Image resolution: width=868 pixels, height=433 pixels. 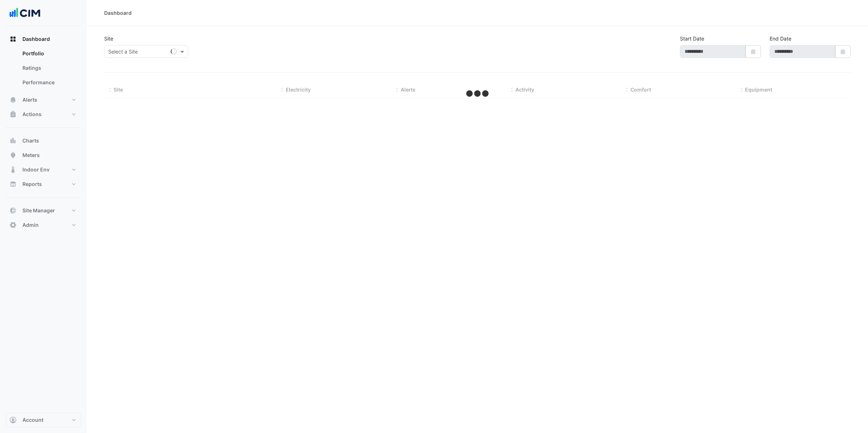 I want to click on button: Indoor Env, so click(x=43, y=170).